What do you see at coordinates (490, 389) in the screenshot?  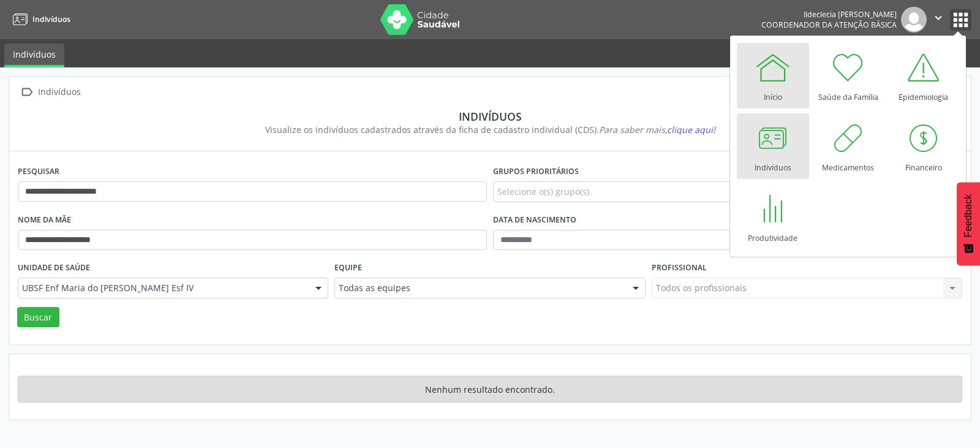 I see `div: Nenhum resultado encontrado.` at bounding box center [490, 389].